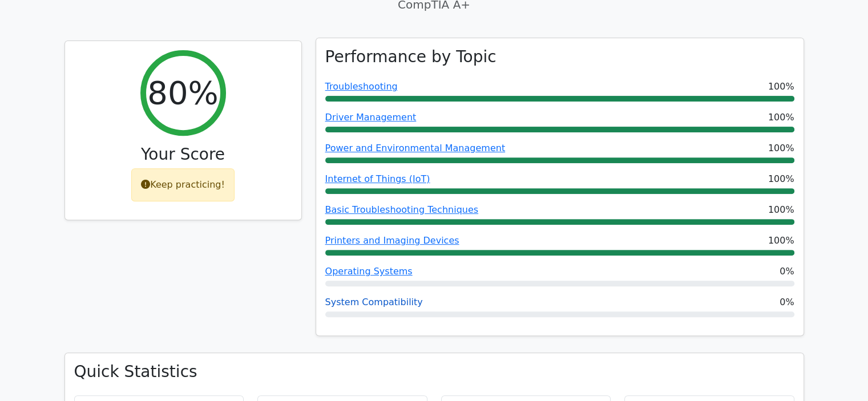  I want to click on div: Keep practicing!, so click(183, 185).